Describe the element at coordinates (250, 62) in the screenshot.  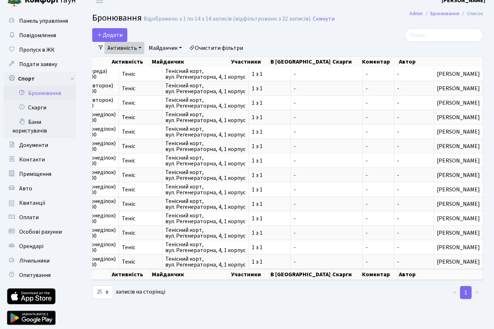
I see `th: Участники` at that location.